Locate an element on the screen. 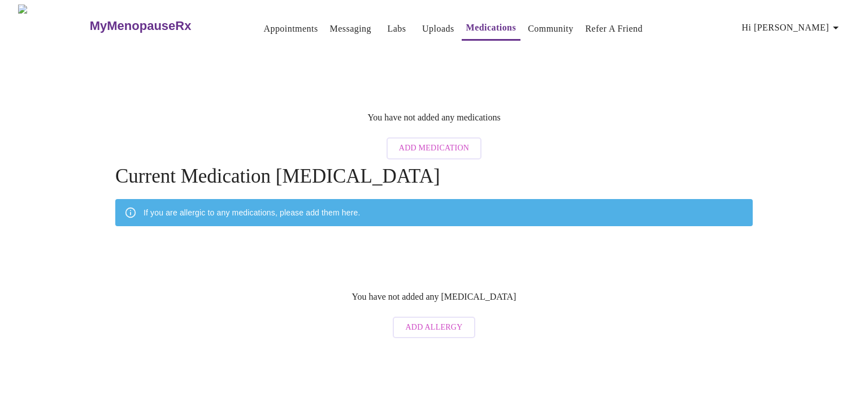 This screenshot has width=868, height=393. button: Labs is located at coordinates (397, 29).